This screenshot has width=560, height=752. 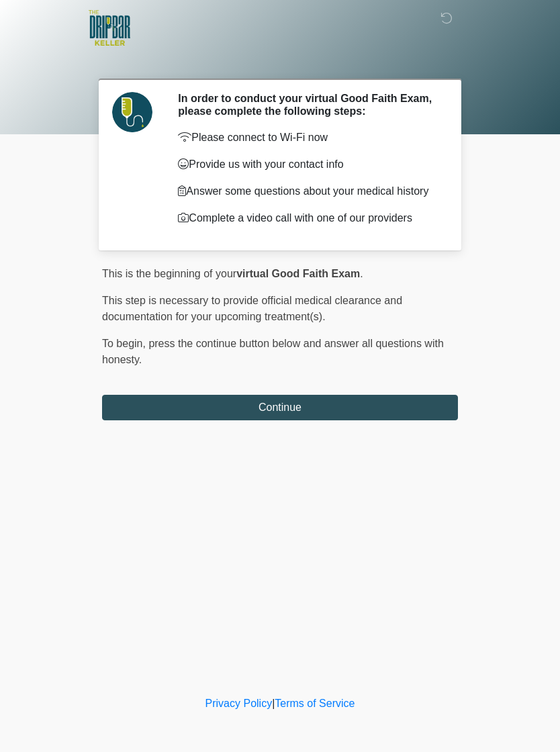 I want to click on button: Continue, so click(x=280, y=407).